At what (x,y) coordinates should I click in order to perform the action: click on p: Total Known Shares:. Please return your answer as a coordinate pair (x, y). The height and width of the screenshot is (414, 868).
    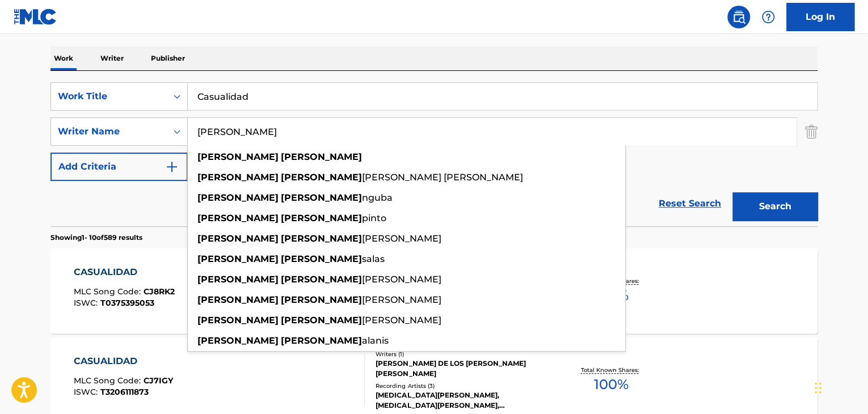
    Looking at the image, I should click on (611, 370).